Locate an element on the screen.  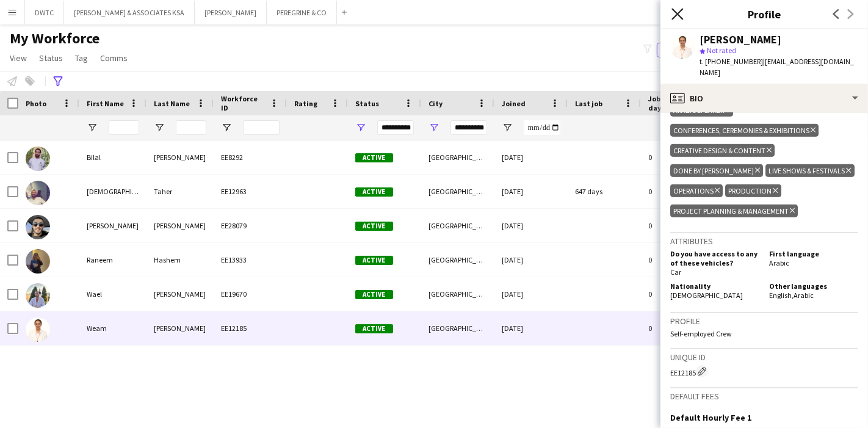
button: DWTC is located at coordinates (45, 12).